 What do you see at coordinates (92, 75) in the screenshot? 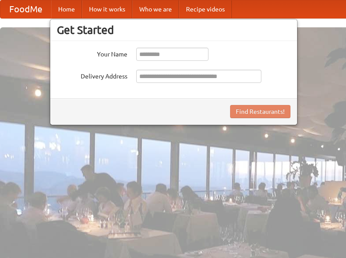
I see `label: Delivery Address` at bounding box center [92, 75].